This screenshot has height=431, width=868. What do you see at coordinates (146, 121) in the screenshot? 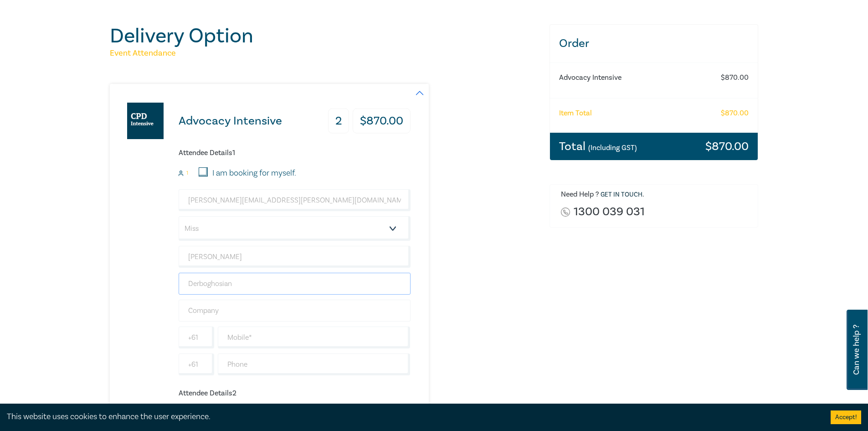
I see `img: Advocacy Intensive` at bounding box center [146, 121].